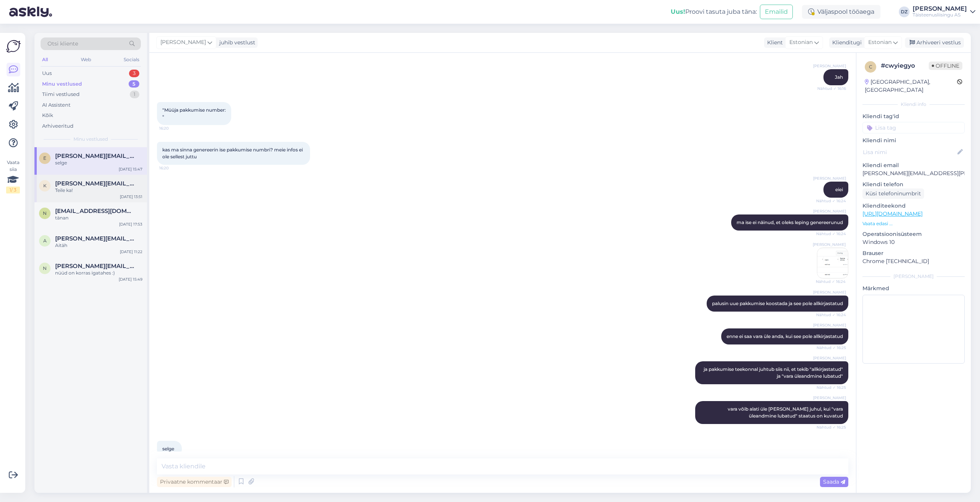 The image size is (980, 502). I want to click on span: Minu vestlused, so click(91, 140).